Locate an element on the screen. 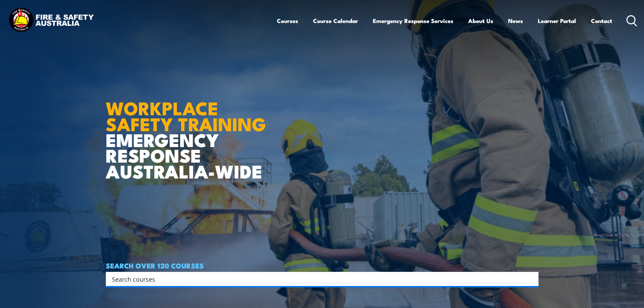 This screenshot has height=308, width=644. h4: SEARCH OVER 120 COURSES is located at coordinates (322, 266).